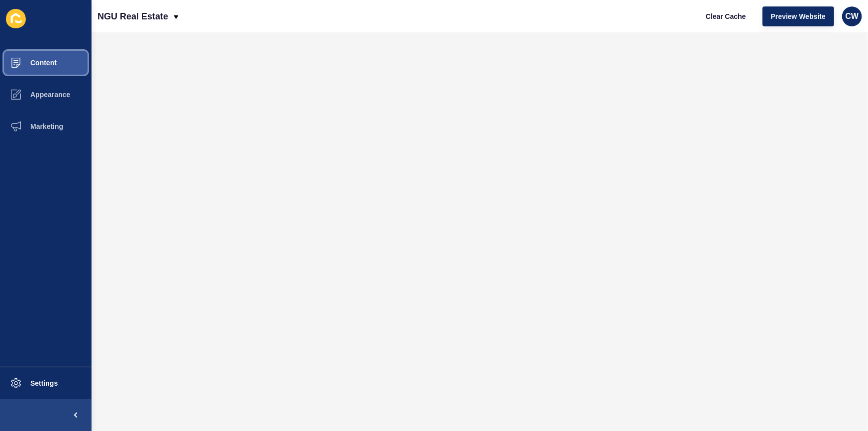 This screenshot has height=431, width=868. What do you see at coordinates (852, 16) in the screenshot?
I see `span: CW` at bounding box center [852, 16].